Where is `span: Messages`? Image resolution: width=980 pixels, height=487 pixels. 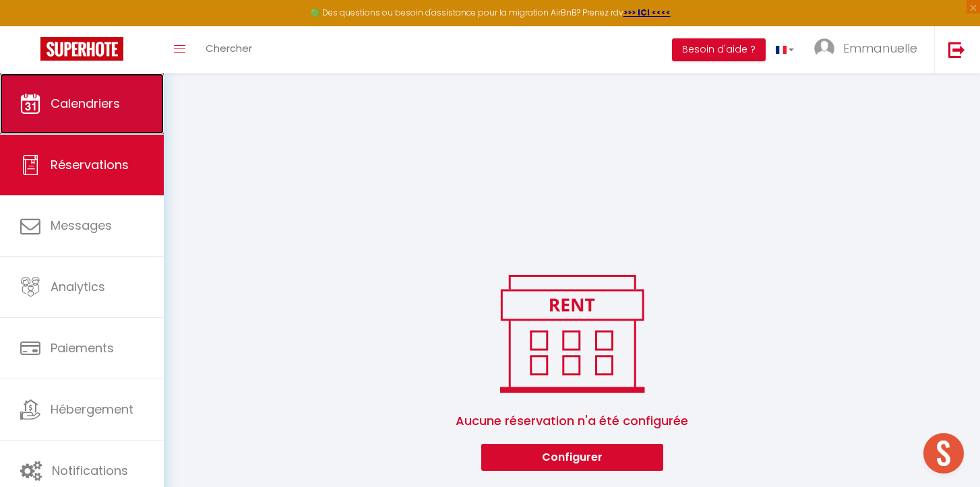
span: Messages is located at coordinates (81, 225).